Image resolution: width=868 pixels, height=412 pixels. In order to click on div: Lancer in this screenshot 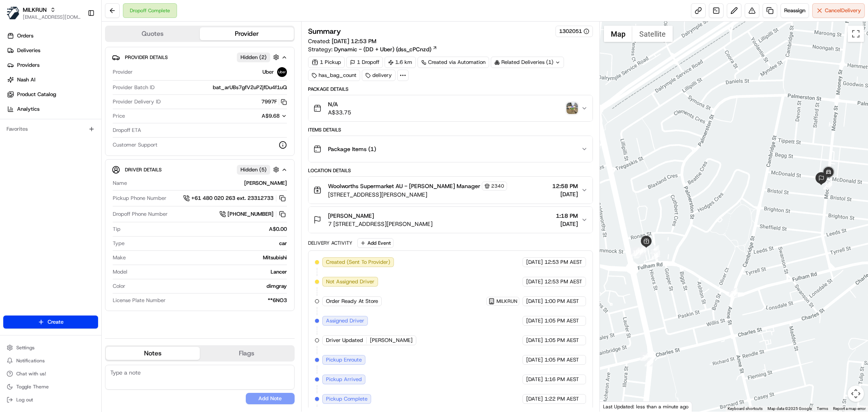, I will do `click(209, 272)`.